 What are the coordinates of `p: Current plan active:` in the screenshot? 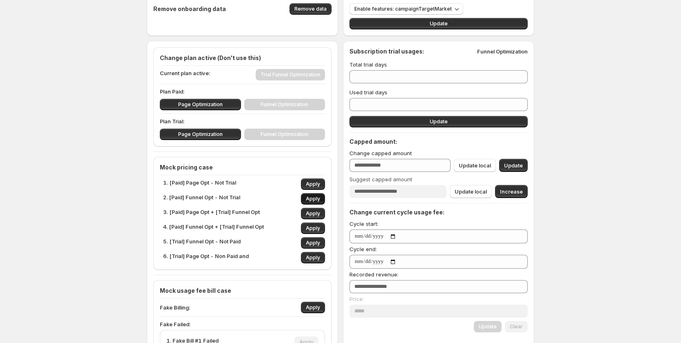 It's located at (185, 75).